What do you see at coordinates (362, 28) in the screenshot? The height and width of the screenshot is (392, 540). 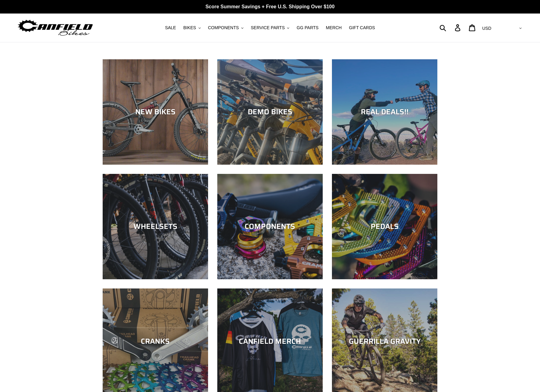 I see `a: GIFT CARDS` at bounding box center [362, 28].